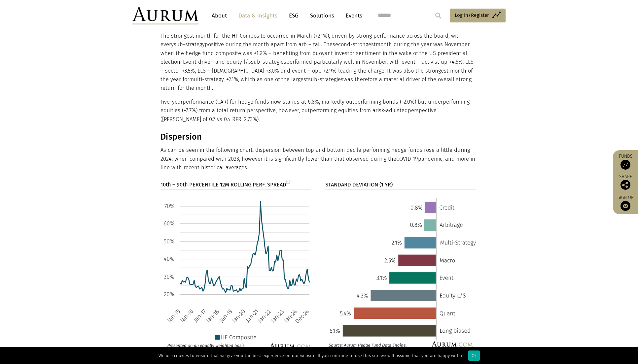 The image size is (638, 364). What do you see at coordinates (407, 159) in the screenshot?
I see `span: COVID-19` at bounding box center [407, 159].